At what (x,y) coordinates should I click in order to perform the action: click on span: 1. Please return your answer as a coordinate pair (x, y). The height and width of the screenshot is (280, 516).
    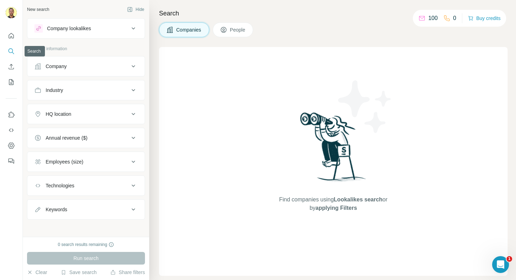
    Looking at the image, I should click on (509, 259).